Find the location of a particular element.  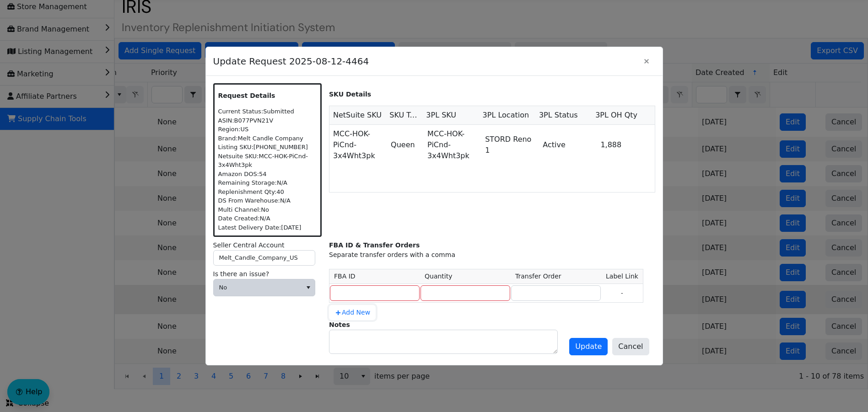

button: Add New is located at coordinates (353, 313).